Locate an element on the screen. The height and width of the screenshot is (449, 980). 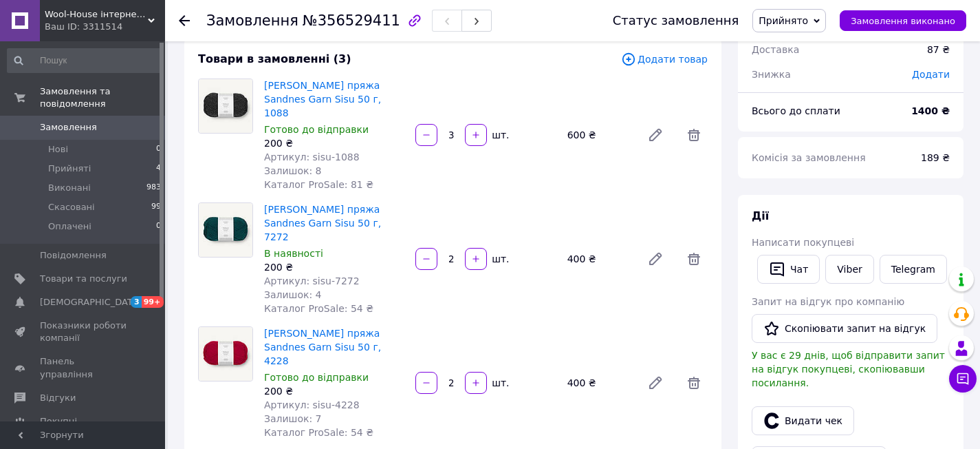
span: Доставка is located at coordinates (775, 50).